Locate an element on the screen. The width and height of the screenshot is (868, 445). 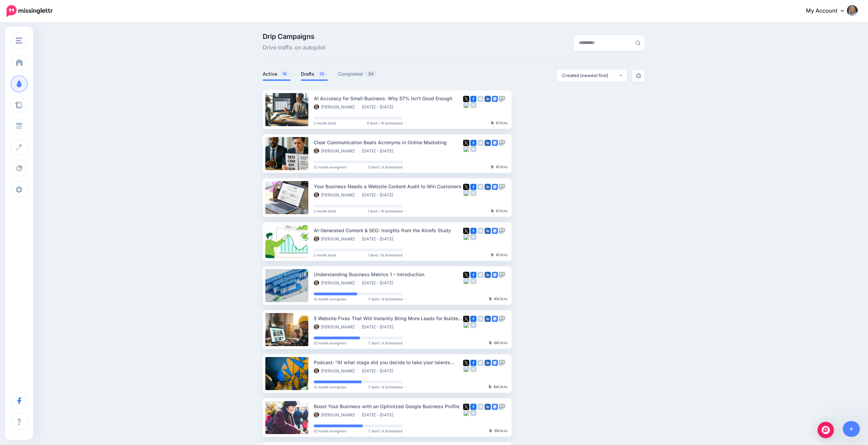
a: Drafts13 is located at coordinates (314, 74).